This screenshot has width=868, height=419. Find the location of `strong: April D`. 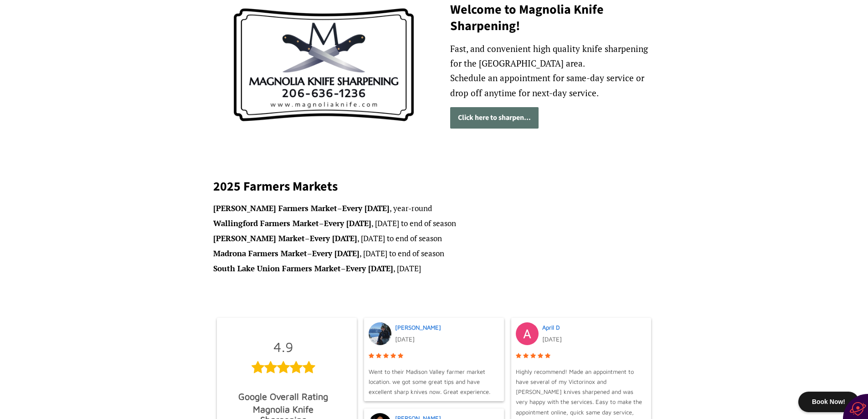

strong: April D is located at coordinates (551, 327).